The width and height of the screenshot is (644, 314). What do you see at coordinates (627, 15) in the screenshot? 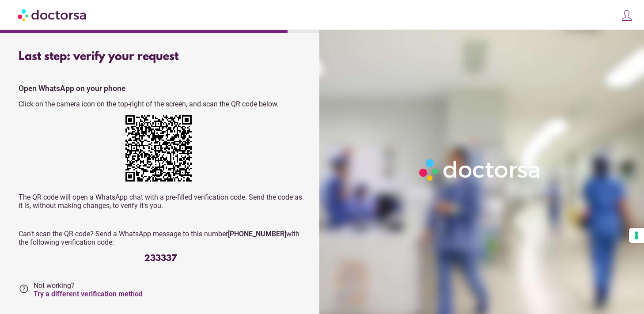
I see `img: icons8-customer-100.png` at bounding box center [627, 15].